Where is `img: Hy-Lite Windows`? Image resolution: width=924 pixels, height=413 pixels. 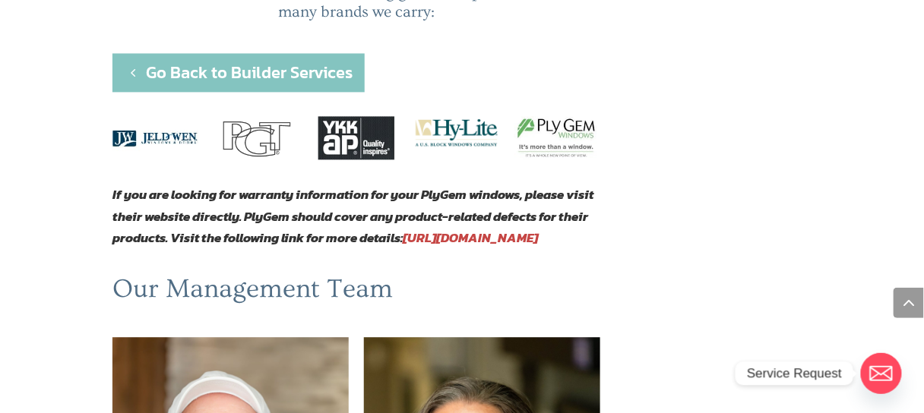
img: Hy-Lite Windows is located at coordinates (457, 132).